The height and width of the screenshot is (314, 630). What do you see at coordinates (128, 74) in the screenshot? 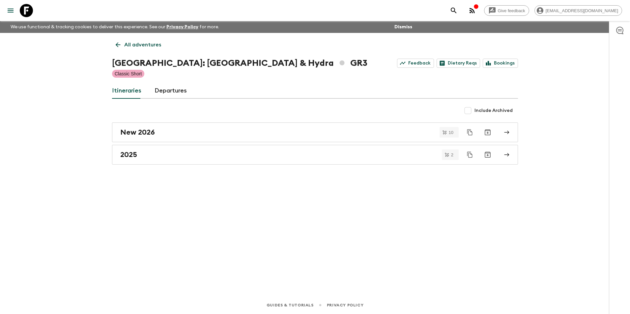
I see `p: Classic Short` at bounding box center [128, 74].